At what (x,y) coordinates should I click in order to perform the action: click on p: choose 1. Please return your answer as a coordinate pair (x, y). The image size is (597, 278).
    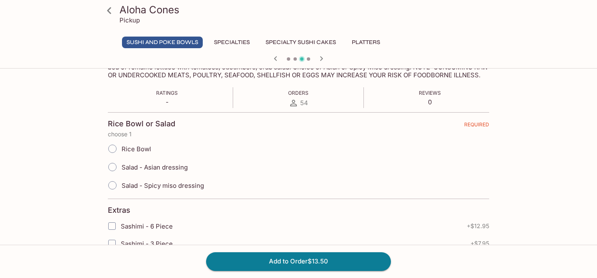
    Looking at the image, I should click on (298, 134).